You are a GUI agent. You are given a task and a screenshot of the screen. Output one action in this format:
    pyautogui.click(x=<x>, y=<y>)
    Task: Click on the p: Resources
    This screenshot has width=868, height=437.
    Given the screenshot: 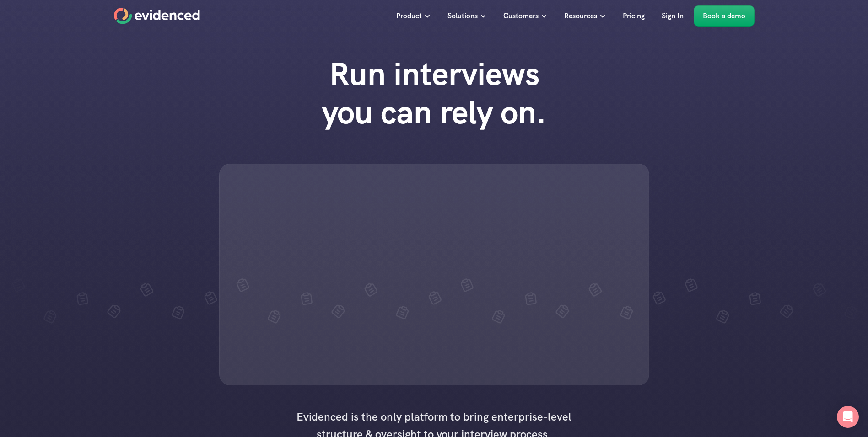 What is the action you would take?
    pyautogui.click(x=580, y=16)
    